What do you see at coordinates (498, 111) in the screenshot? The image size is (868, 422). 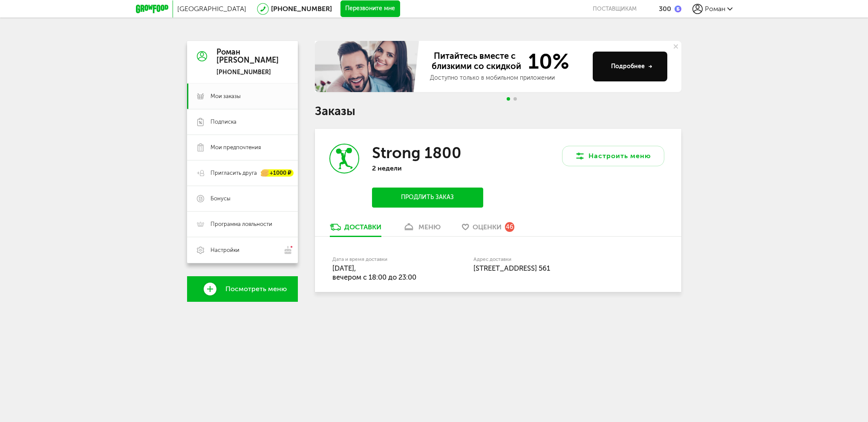 I see `h1: Заказы` at bounding box center [498, 111].